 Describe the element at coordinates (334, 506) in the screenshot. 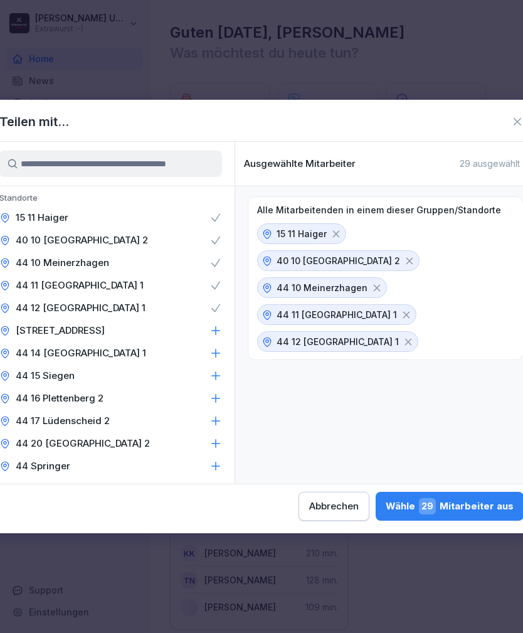

I see `button: Abbrechen` at that location.